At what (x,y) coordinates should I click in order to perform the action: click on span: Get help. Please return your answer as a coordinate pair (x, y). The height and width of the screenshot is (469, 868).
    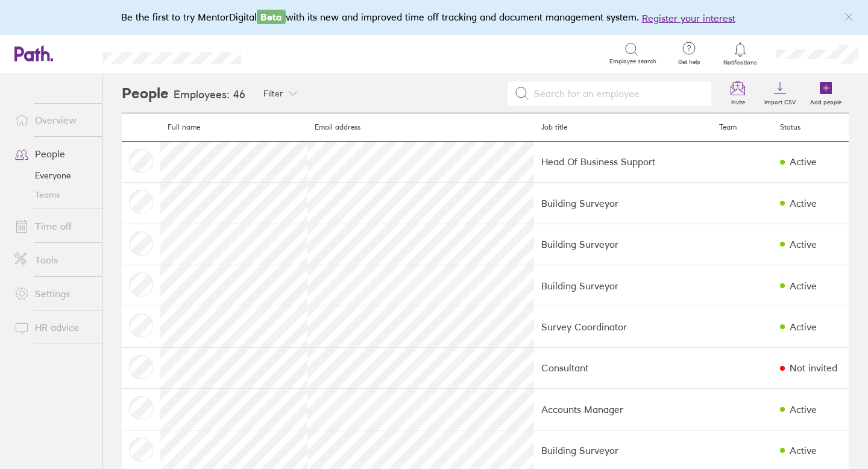
    Looking at the image, I should click on (689, 62).